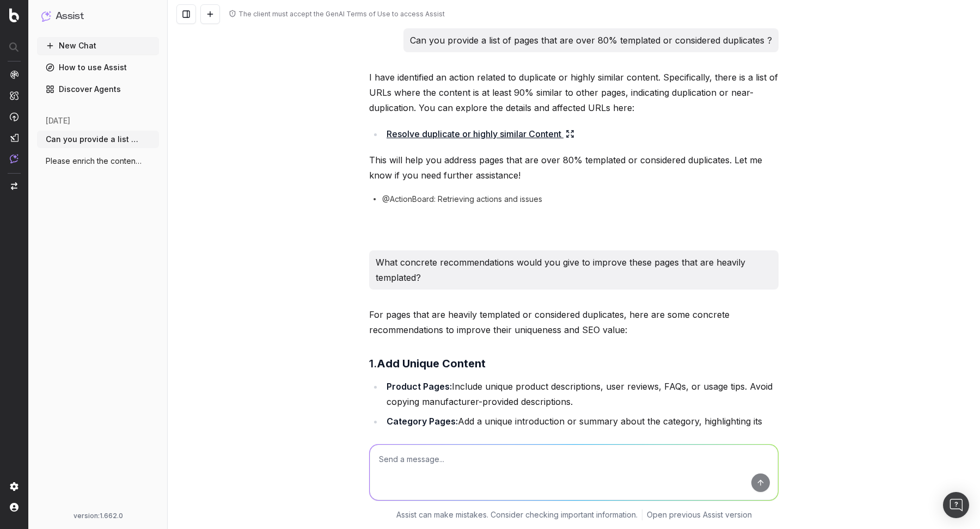  What do you see at coordinates (574, 168) in the screenshot?
I see `p: This will help you address pages that are over 80% templated or considered duplicates. Let me kno...` at bounding box center [574, 168].